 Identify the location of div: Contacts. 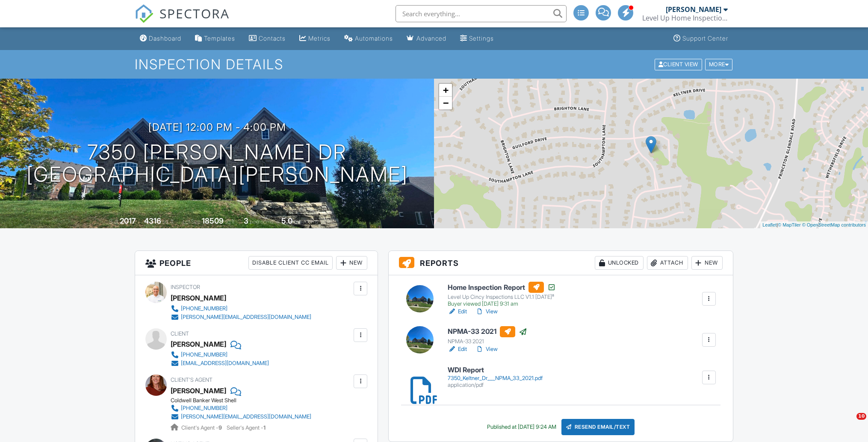
(272, 38).